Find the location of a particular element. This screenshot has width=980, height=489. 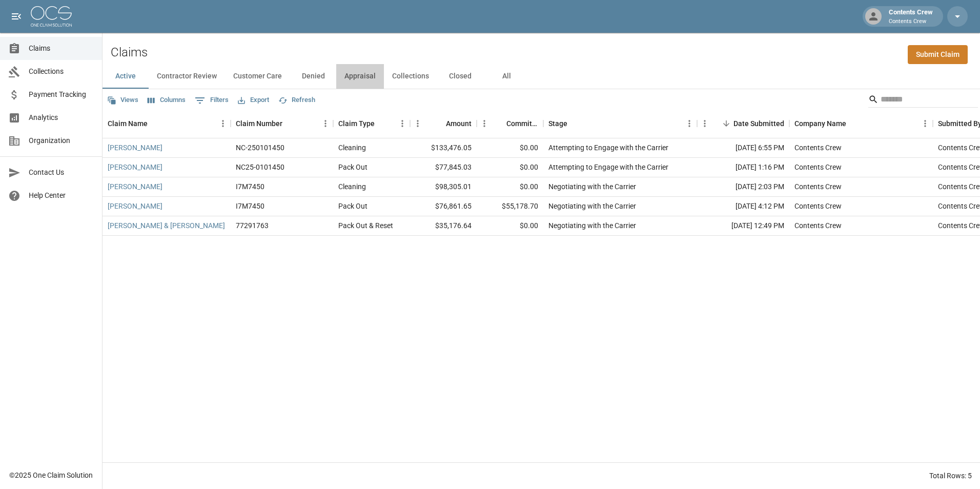

div: $55,178.70 is located at coordinates (510, 207).